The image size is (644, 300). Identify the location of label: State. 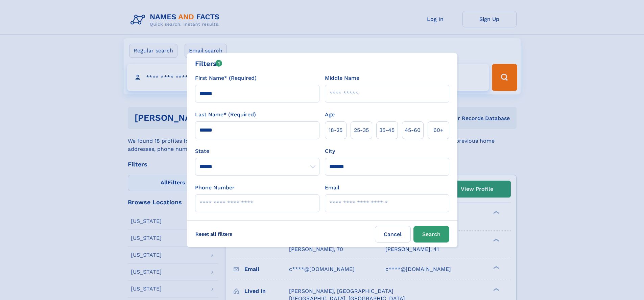
(257, 151).